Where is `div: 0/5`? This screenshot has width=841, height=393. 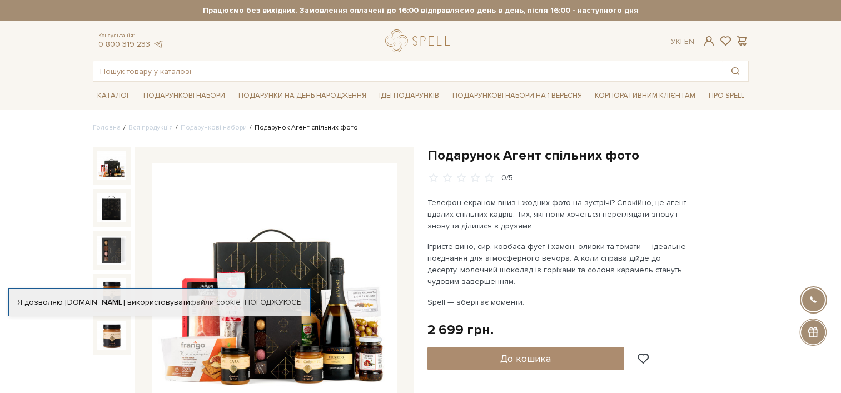
div: 0/5 is located at coordinates (507, 178).